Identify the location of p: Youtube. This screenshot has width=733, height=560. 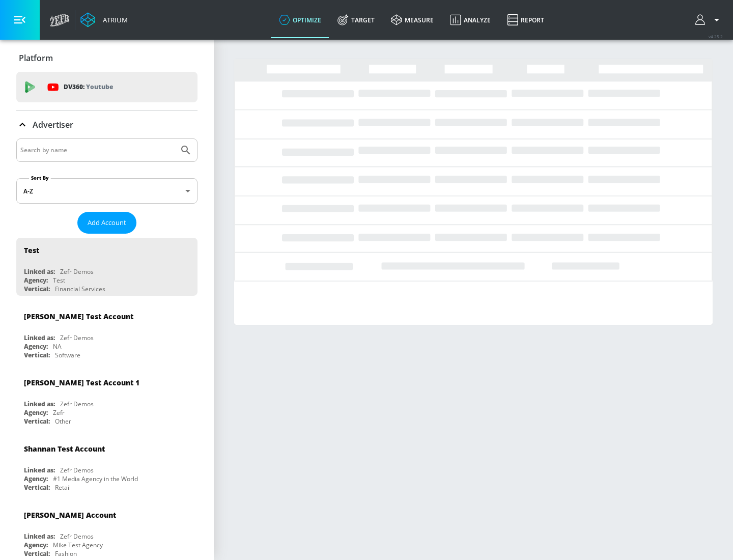
(99, 87).